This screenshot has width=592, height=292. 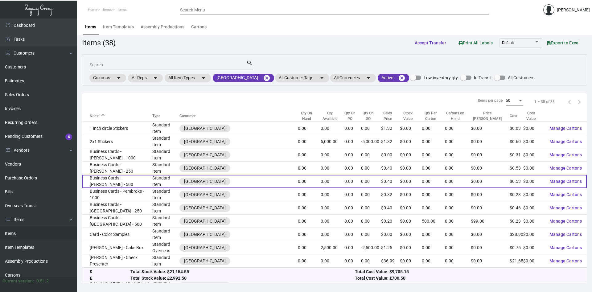 I want to click on td: $0.20, so click(x=390, y=221).